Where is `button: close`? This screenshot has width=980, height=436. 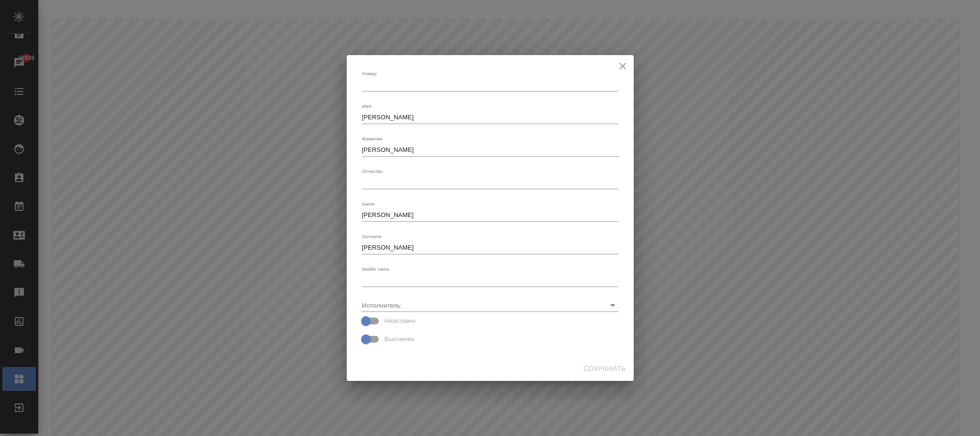
button: close is located at coordinates (623, 66).